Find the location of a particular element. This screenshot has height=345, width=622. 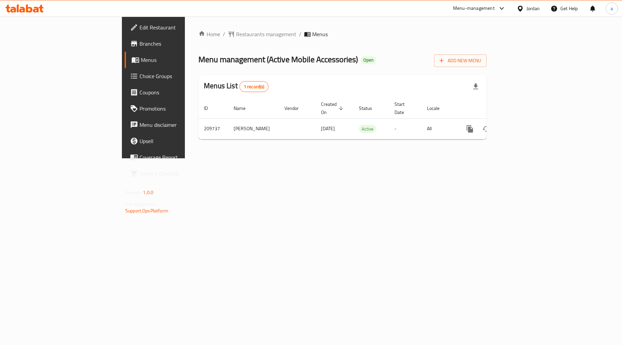

button: Change Status is located at coordinates (486, 129).